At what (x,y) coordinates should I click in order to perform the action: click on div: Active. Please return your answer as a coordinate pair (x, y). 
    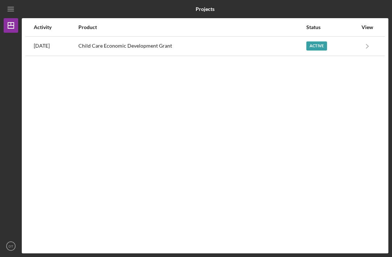
    Looking at the image, I should click on (317, 46).